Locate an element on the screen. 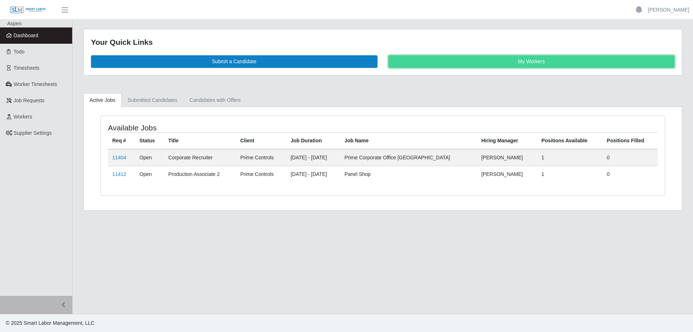 Image resolution: width=693 pixels, height=332 pixels. span: Aspen is located at coordinates (14, 23).